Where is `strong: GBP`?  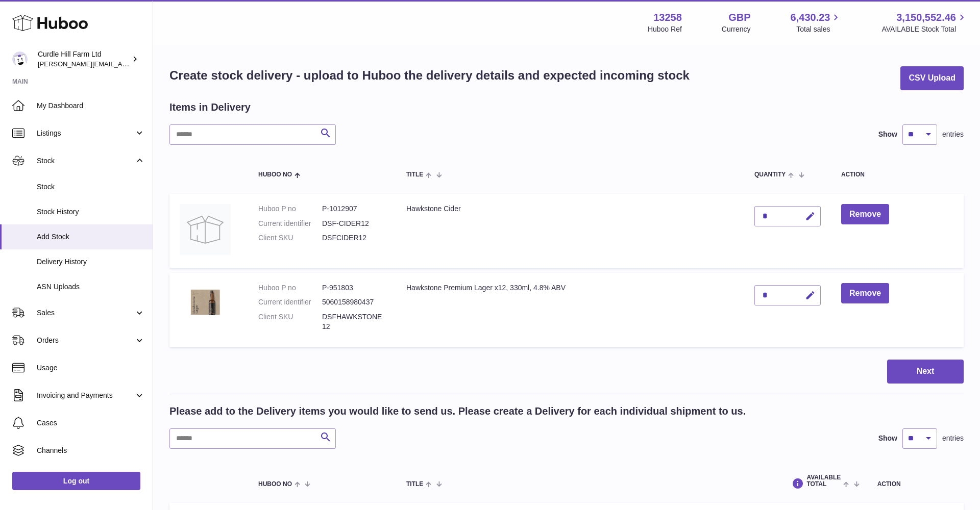 strong: GBP is located at coordinates (739, 17).